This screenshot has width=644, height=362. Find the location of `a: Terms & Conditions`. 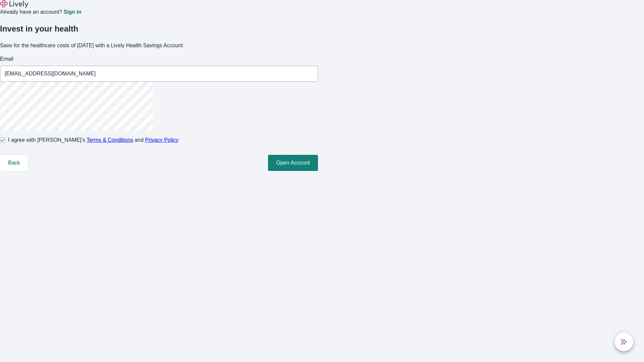

a: Terms & Conditions is located at coordinates (110, 140).